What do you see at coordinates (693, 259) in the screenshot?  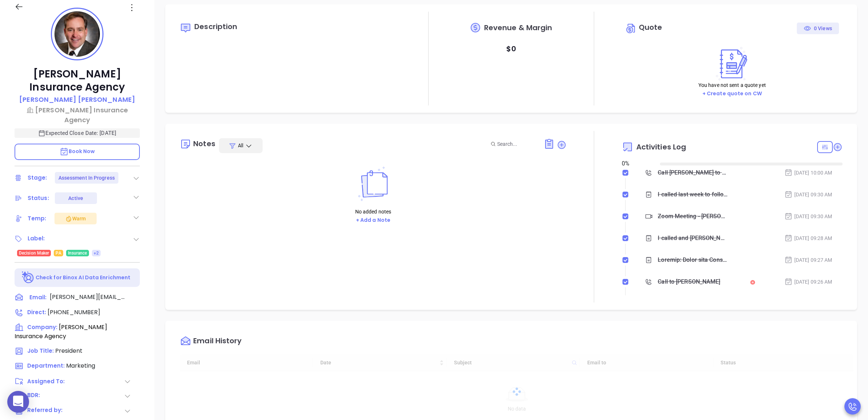 I see `div: Loremip: Dolor sita Consec Adipisci elitse Doei Temporinc utl Etdo magnaaliq e adminimveniam quis...` at bounding box center [693, 259].